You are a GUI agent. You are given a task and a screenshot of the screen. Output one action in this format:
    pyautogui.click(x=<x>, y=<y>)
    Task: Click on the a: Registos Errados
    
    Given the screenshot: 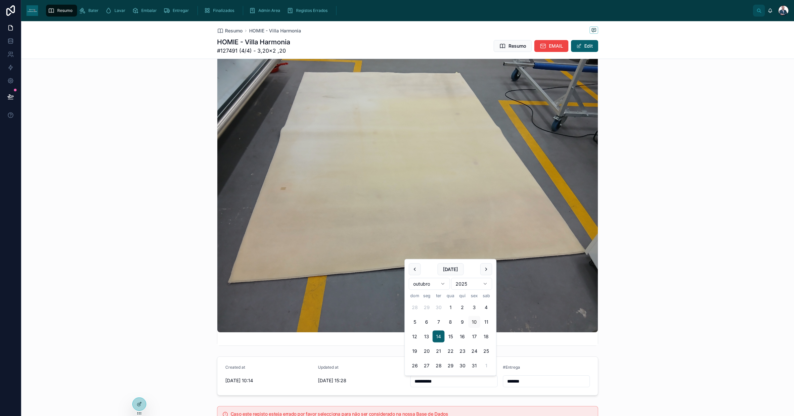 What is the action you would take?
    pyautogui.click(x=308, y=11)
    